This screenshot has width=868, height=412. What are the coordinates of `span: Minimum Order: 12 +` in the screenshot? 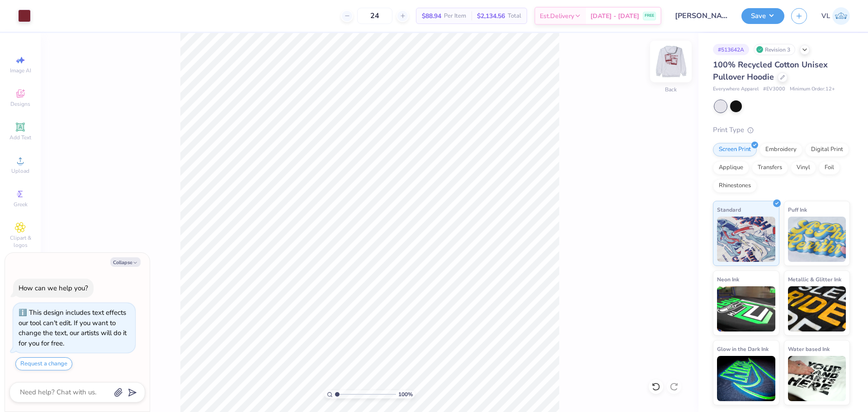 It's located at (812, 89).